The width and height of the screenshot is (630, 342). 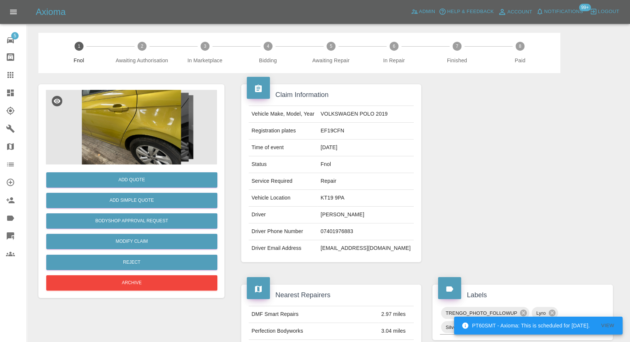 What do you see at coordinates (366, 198) in the screenshot?
I see `td: KT19 9PA` at bounding box center [366, 198].